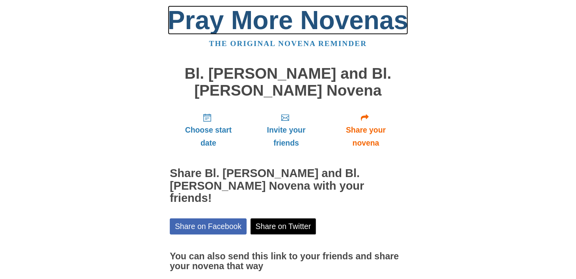 This screenshot has height=279, width=576. What do you see at coordinates (208, 137) in the screenshot?
I see `span: Choose start date` at bounding box center [208, 137].